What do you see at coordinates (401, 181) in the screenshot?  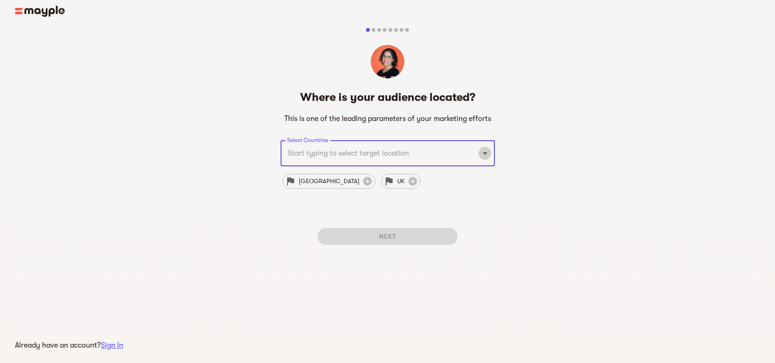 I see `span: UK` at bounding box center [401, 181].